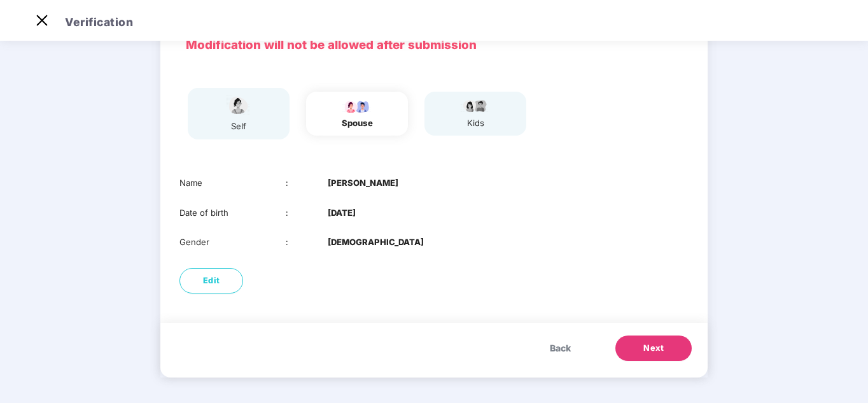 This screenshot has width=868, height=403. Describe the element at coordinates (475, 106) in the screenshot. I see `img: svg+xml;base64,PHN2ZyB4bWxucz0iaHR0cDovL3d3dy53My5vcmcvMjAwMC9zdmciIHdpZHRoPSI3OS4wMzciIGhlaWdodD...` at that location.